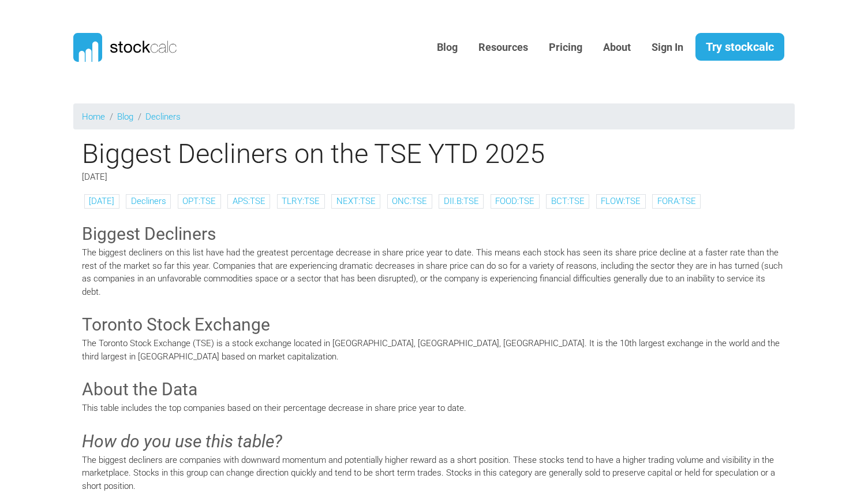  What do you see at coordinates (356, 201) in the screenshot?
I see `a: NEXT:TSE` at bounding box center [356, 201].